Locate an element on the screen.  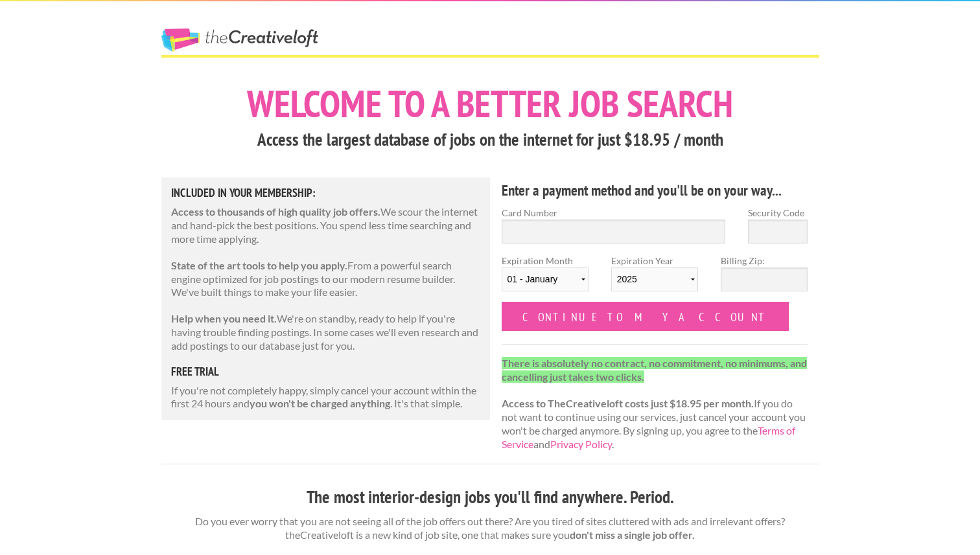
a: Terms of Service is located at coordinates (648, 437).